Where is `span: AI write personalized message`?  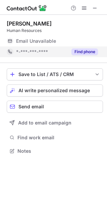
span: AI write personalized message is located at coordinates (54, 91).